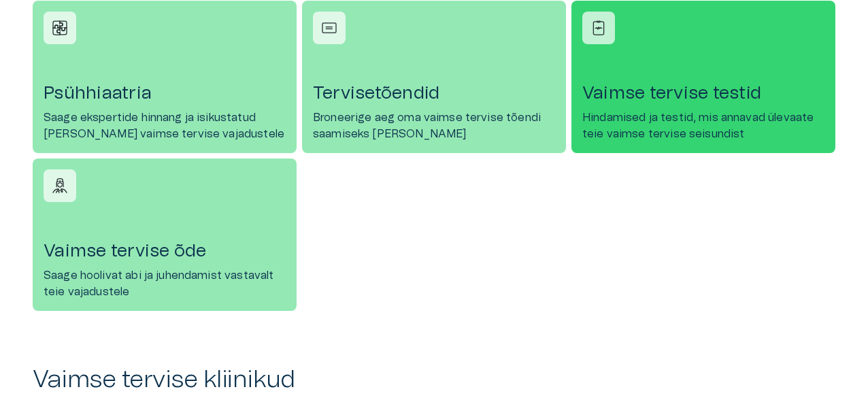 The image size is (868, 398). I want to click on h4: Psühhiaatria, so click(165, 93).